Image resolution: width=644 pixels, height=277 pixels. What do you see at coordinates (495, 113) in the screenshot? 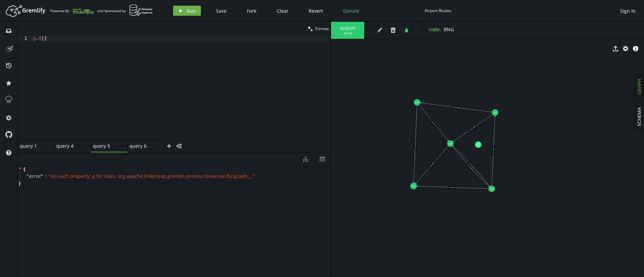
I see `tspan: (790)` at bounding box center [495, 113].